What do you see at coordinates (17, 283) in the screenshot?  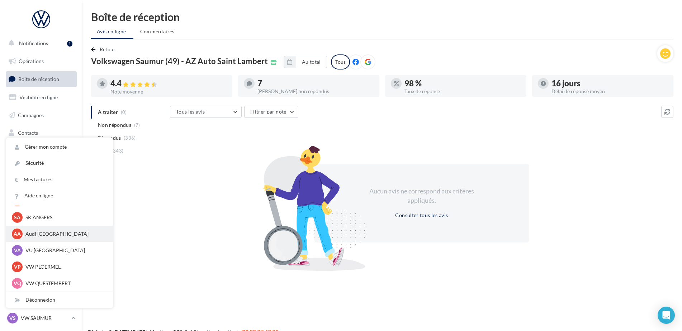 I see `span: VQ` at bounding box center [17, 283].